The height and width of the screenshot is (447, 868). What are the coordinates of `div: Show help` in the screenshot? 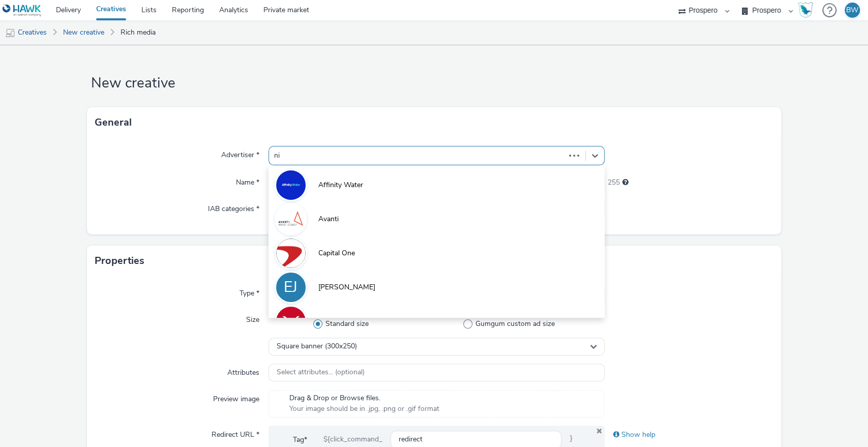 It's located at (689, 435).